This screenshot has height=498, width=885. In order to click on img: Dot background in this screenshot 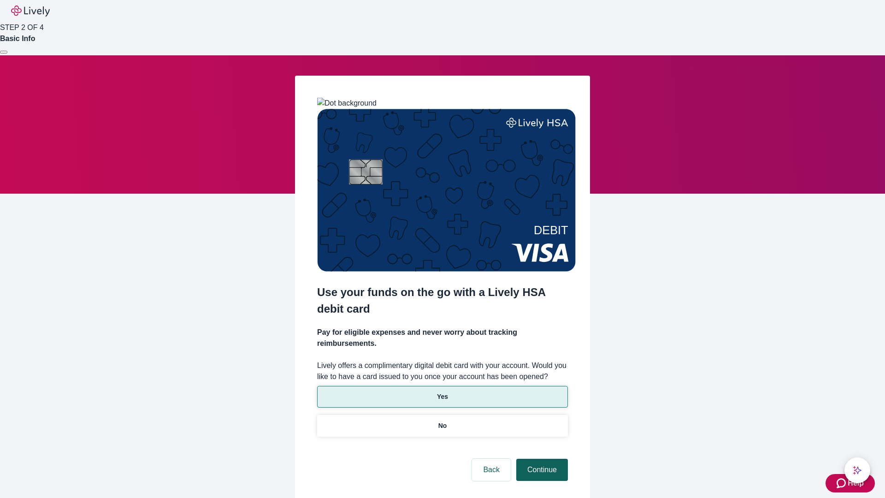, I will do `click(347, 103)`.